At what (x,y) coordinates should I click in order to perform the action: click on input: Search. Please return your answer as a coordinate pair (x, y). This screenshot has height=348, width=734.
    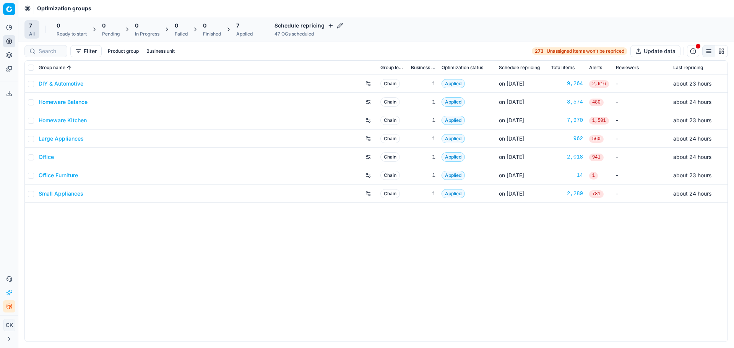
    Looking at the image, I should click on (50, 51).